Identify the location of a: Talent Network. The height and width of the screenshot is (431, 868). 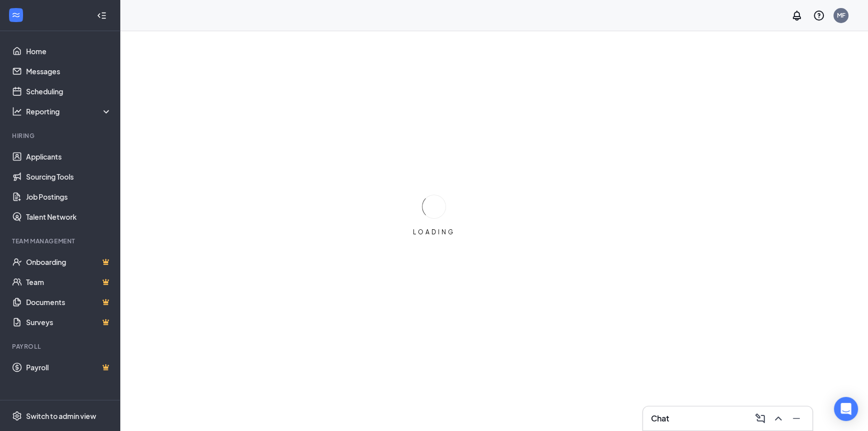
(69, 216).